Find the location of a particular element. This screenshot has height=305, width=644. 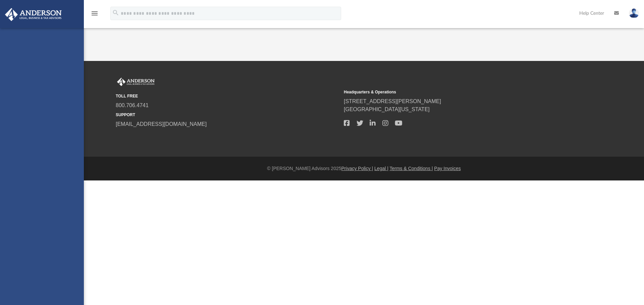

a: Pay Invoices is located at coordinates (447, 168).